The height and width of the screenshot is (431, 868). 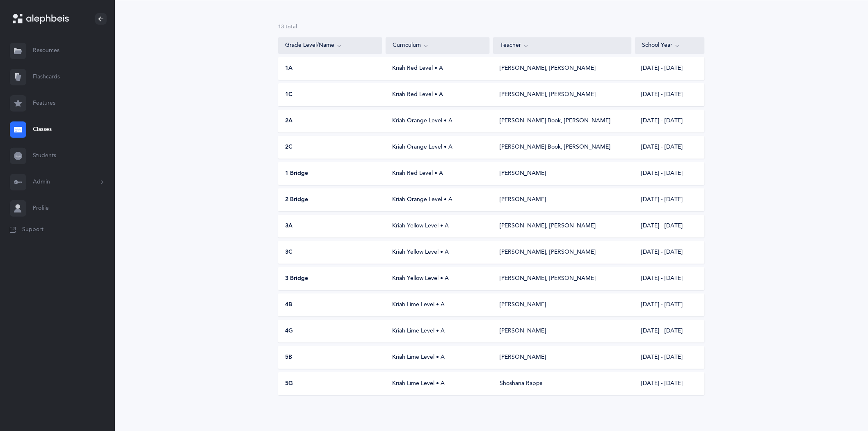 I want to click on span: 3C, so click(x=289, y=253).